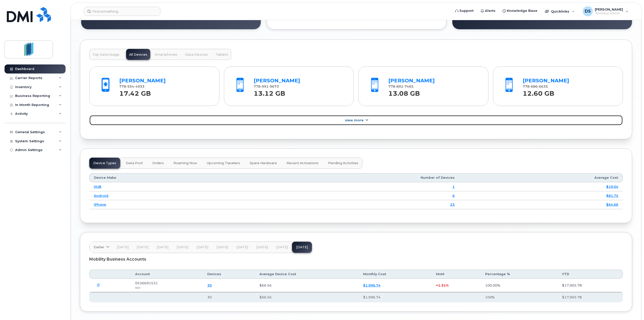 The width and height of the screenshot is (644, 320). Describe the element at coordinates (356, 260) in the screenshot. I see `div: Mobility Business Accounts` at that location.